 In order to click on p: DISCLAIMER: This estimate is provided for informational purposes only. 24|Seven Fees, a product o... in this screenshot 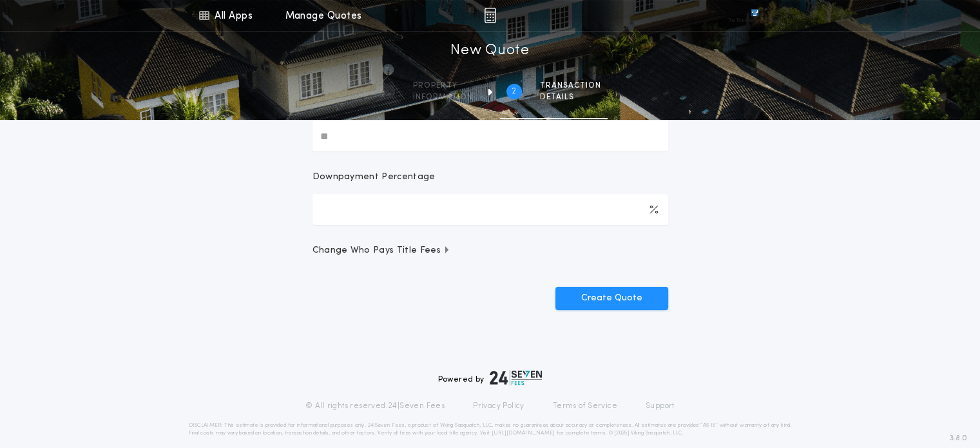, I will do `click(490, 429)`.